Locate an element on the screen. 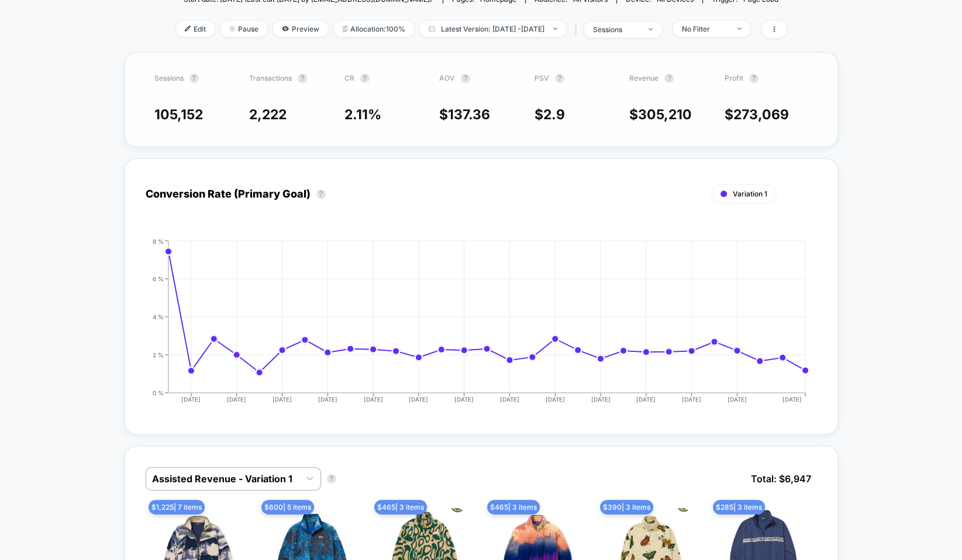  tspan: 2 % is located at coordinates (158, 354).